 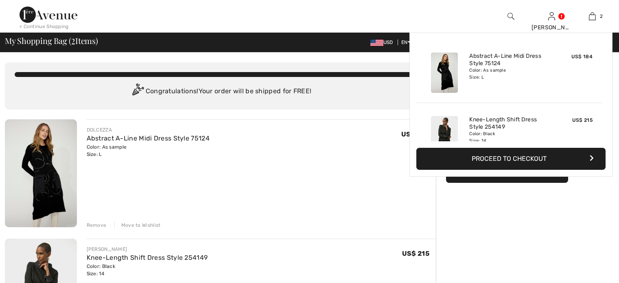 I want to click on div: < Continue Shopping, so click(x=44, y=26).